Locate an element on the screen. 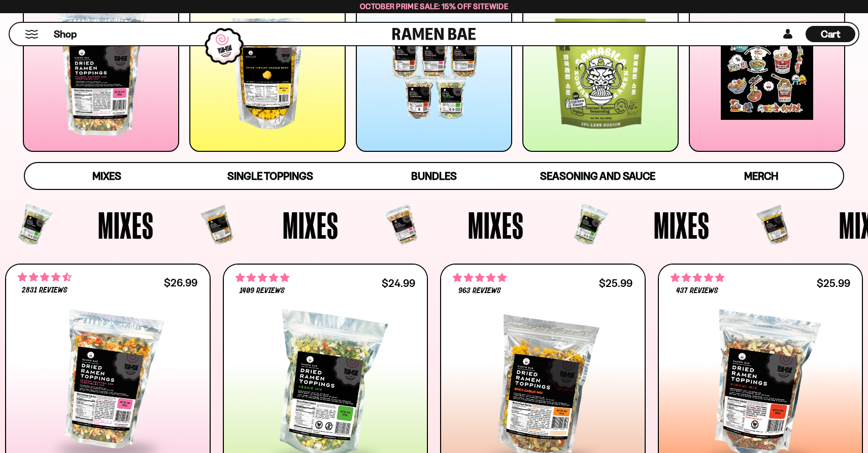 Image resolution: width=868 pixels, height=453 pixels. a: Bundles is located at coordinates (434, 176).